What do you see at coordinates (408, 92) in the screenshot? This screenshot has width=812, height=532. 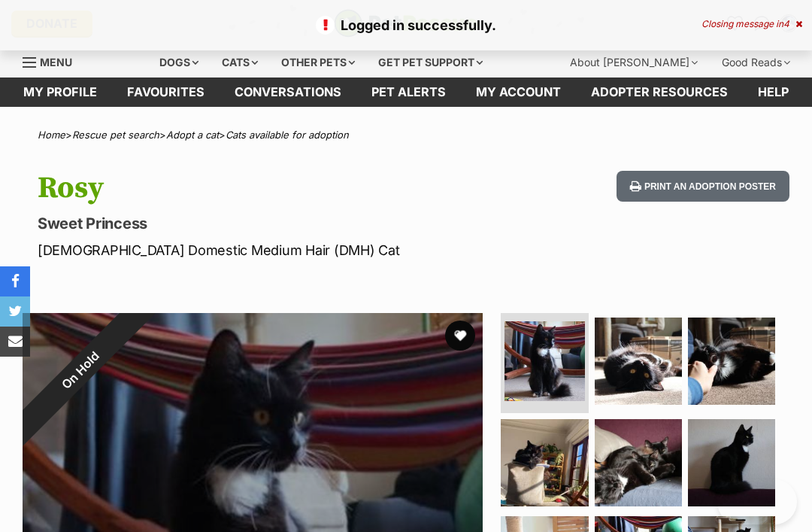 I see `a: Pet alerts` at bounding box center [408, 92].